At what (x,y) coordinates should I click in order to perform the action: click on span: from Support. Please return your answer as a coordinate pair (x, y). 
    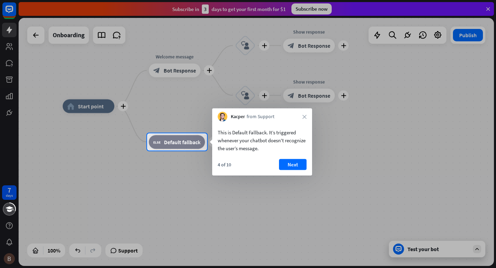
    Looking at the image, I should click on (261, 117).